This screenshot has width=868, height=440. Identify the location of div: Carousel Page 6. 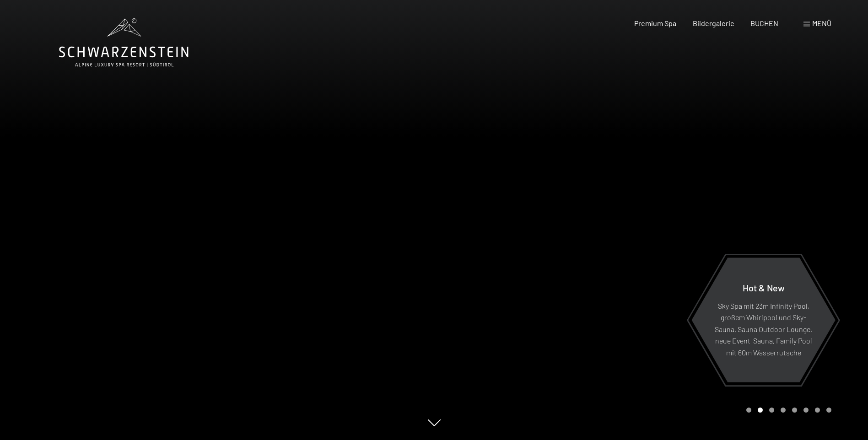
(806, 410).